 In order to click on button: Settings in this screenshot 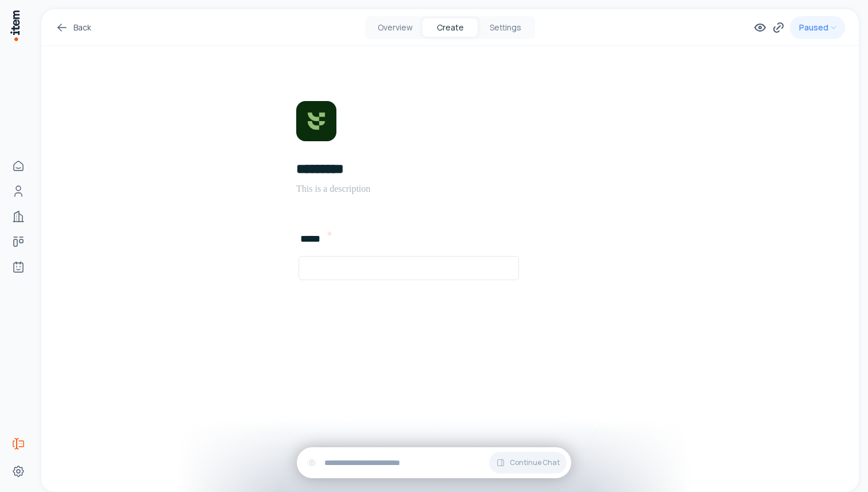, I will do `click(505, 28)`.